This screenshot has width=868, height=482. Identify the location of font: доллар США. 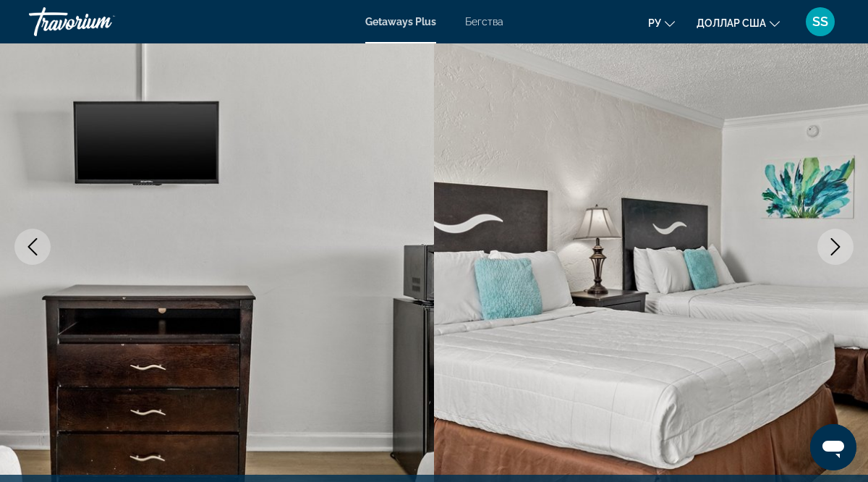
(731, 23).